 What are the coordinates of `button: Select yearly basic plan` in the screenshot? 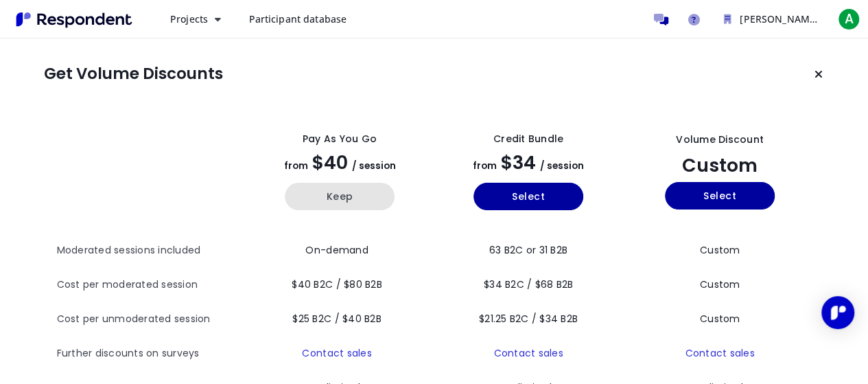 It's located at (529, 197).